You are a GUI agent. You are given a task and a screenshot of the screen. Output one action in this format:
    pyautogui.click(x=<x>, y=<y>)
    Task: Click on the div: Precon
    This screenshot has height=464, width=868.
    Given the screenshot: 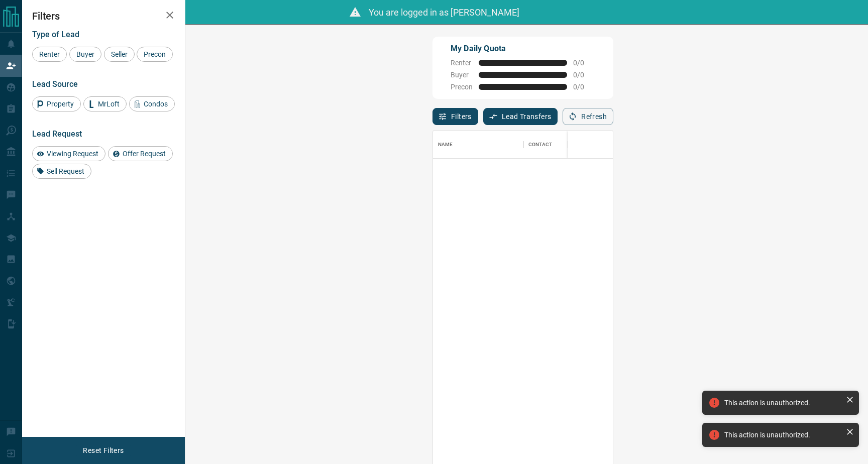 What is the action you would take?
    pyautogui.click(x=155, y=54)
    